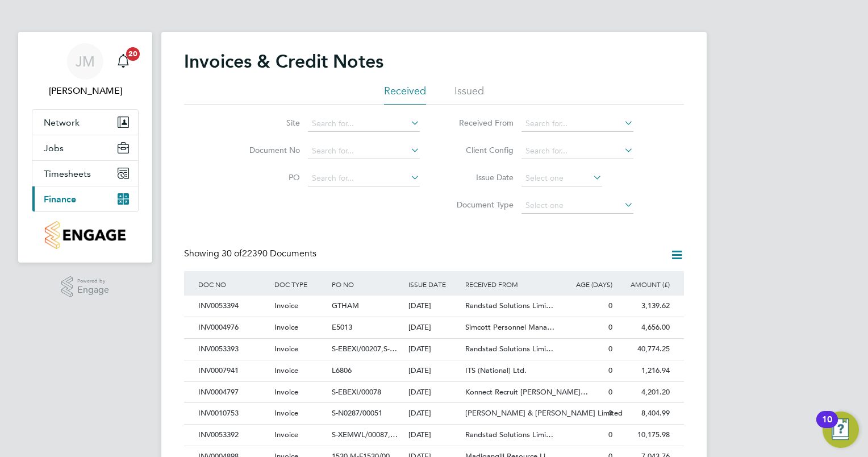 The width and height of the screenshot is (868, 457). What do you see at coordinates (267, 123) in the screenshot?
I see `label: Site` at bounding box center [267, 123].